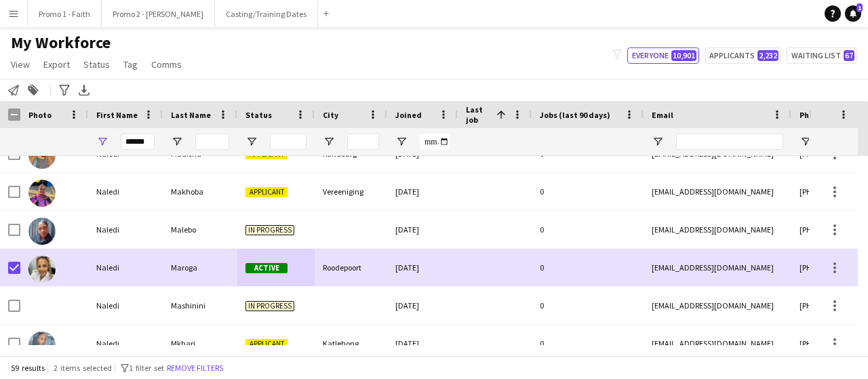 Image resolution: width=868 pixels, height=379 pixels. What do you see at coordinates (42, 345) in the screenshot?
I see `img: Naledi Mkhari` at bounding box center [42, 345].